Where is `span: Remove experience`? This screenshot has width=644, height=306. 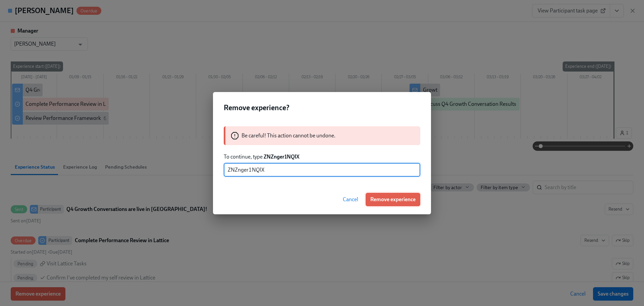 span: Remove experience is located at coordinates (393, 200).